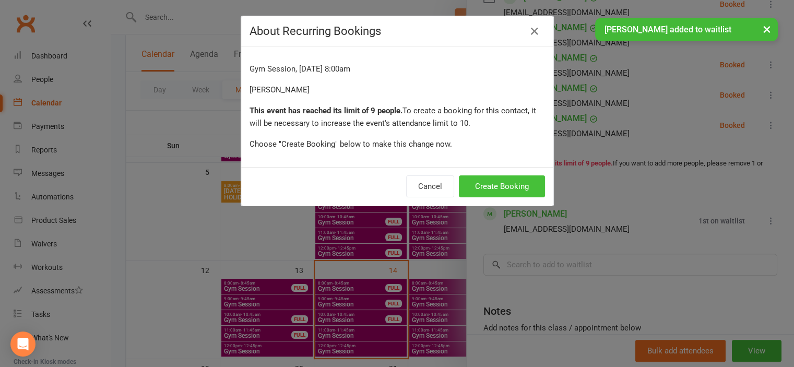 This screenshot has height=367, width=794. Describe the element at coordinates (397, 31) in the screenshot. I see `h4: About Recurring Bookings` at that location.